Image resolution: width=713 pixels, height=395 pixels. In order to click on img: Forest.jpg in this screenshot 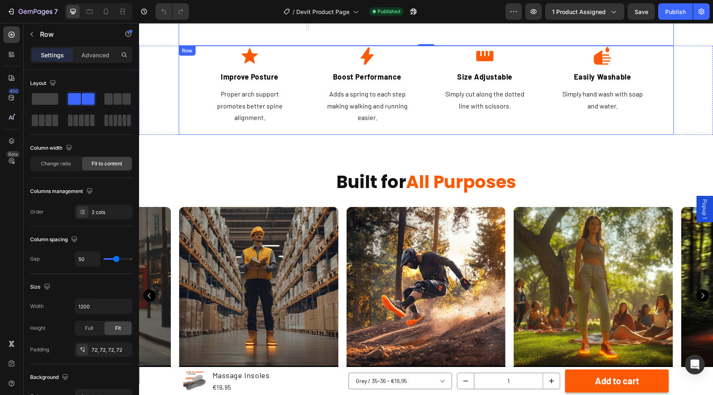, I will do `click(622, 263)`.